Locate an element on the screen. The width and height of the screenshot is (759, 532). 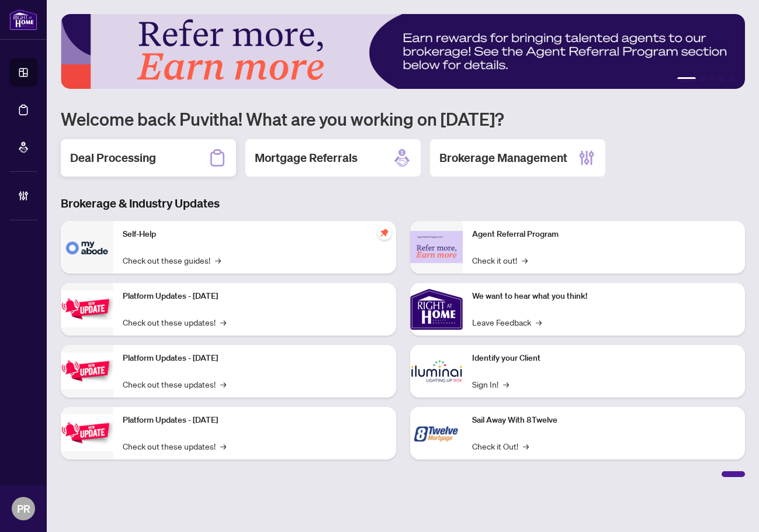
img: Platform Updates - July 21, 2025 is located at coordinates (87, 309).